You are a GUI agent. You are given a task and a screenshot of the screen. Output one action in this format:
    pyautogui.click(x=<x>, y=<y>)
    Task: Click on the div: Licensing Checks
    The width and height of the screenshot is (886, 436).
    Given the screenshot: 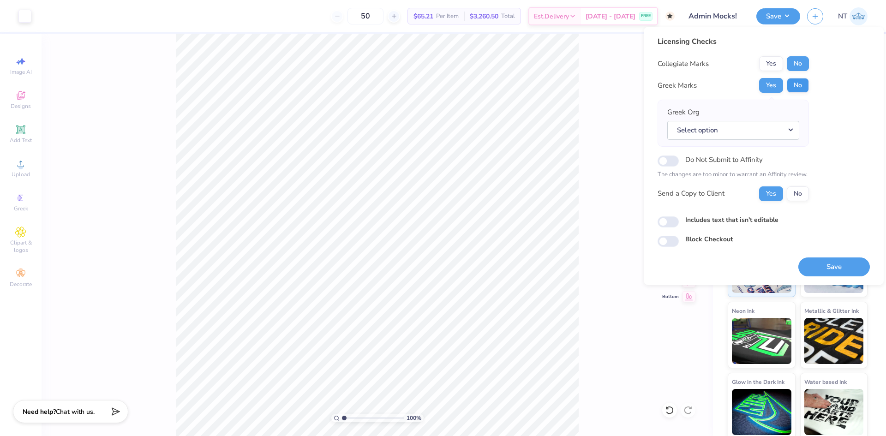 What is the action you would take?
    pyautogui.click(x=734, y=42)
    